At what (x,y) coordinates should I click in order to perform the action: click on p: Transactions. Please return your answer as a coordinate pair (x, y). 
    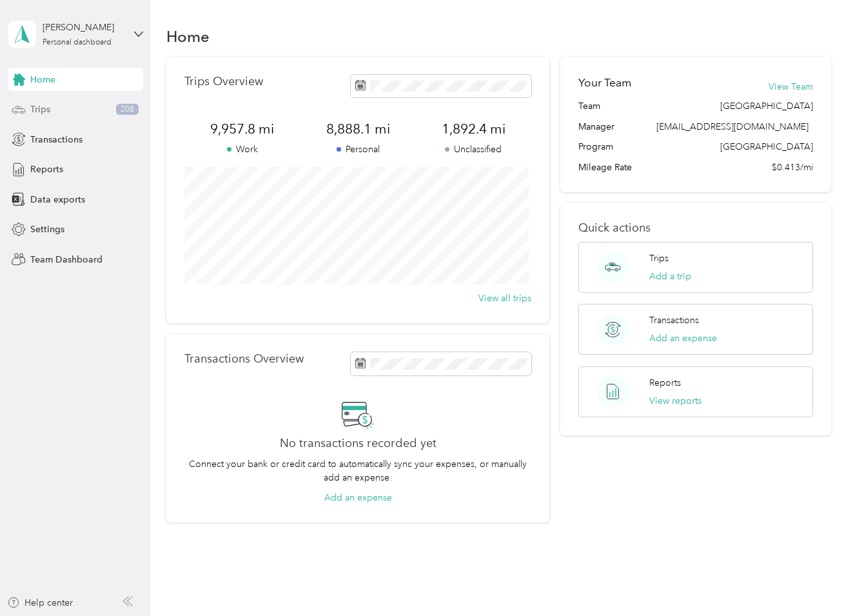
    Looking at the image, I should click on (673, 320).